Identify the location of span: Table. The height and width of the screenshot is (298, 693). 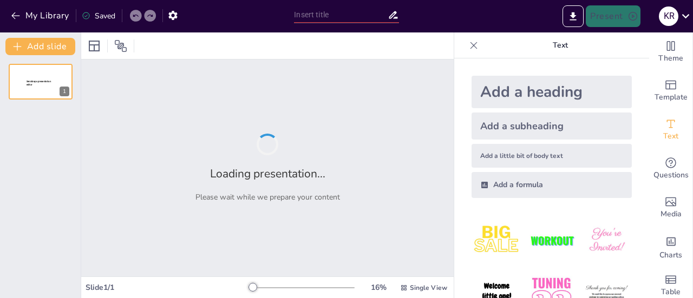
(671, 293).